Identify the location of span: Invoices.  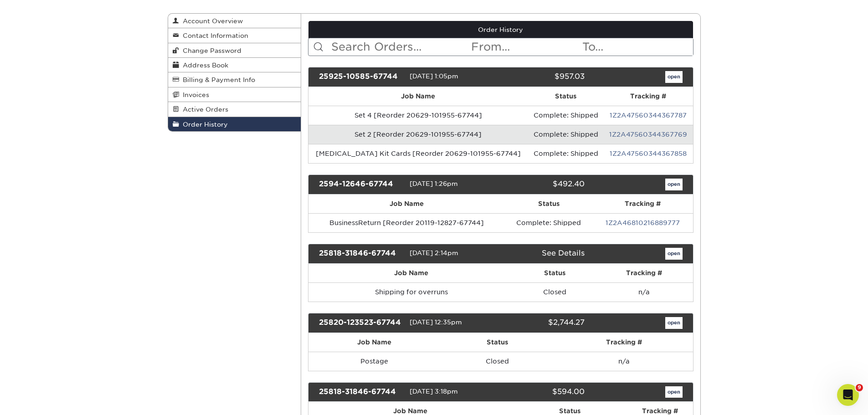
(194, 95).